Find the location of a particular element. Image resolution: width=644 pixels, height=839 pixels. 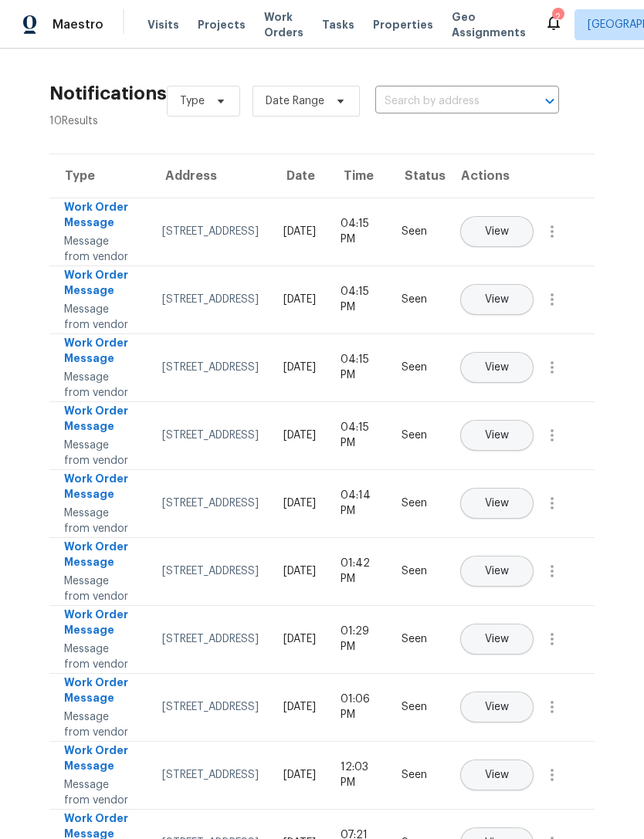

span: Type is located at coordinates (192, 101).